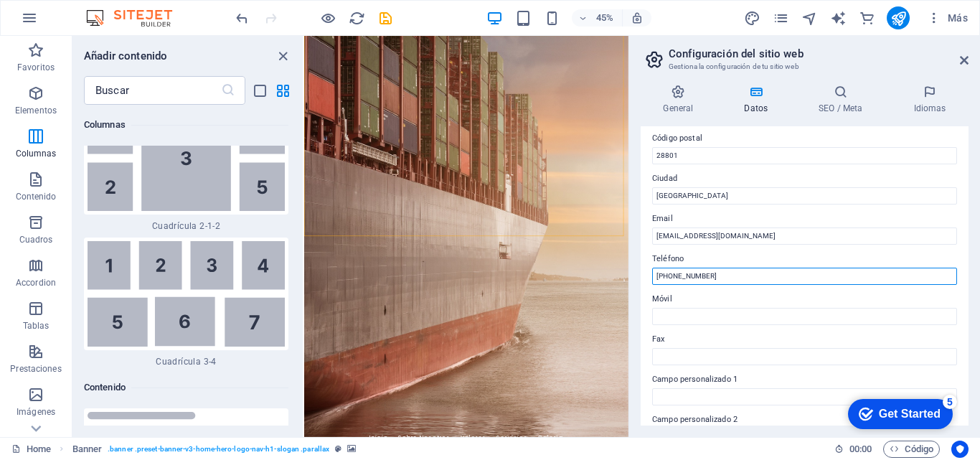 This screenshot has height=460, width=980. I want to click on h4: Idiomas, so click(930, 99).